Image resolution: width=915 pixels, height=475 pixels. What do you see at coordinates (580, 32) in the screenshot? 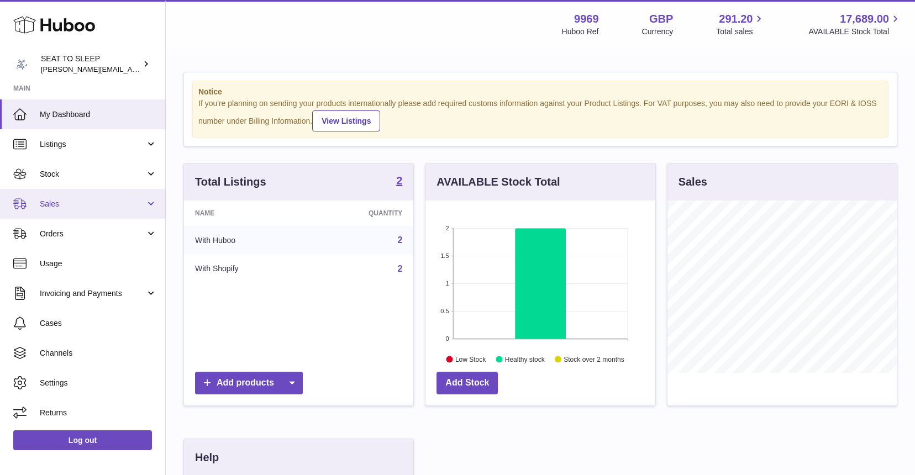
I see `div: Huboo Ref` at bounding box center [580, 32].